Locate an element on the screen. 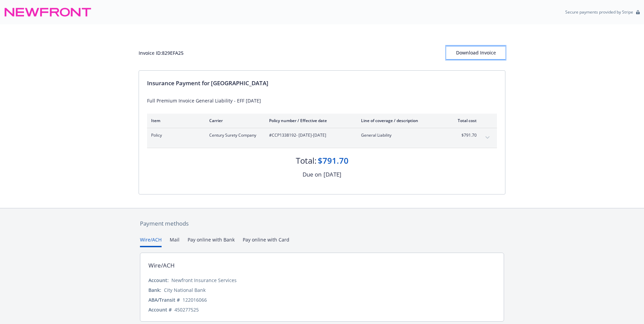 Image resolution: width=644 pixels, height=324 pixels. button: expand content is located at coordinates (487, 137).